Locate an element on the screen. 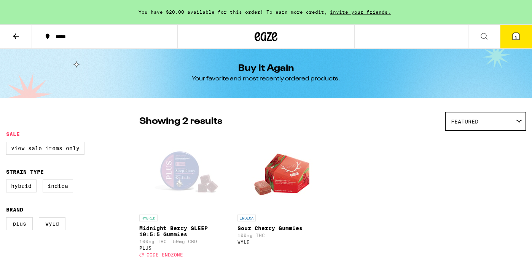  p: HYBRID is located at coordinates (149, 218).